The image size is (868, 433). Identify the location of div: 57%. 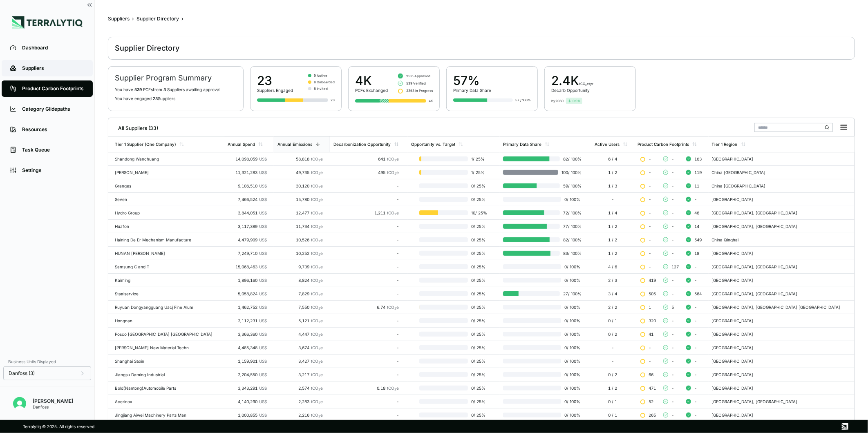
(472, 81).